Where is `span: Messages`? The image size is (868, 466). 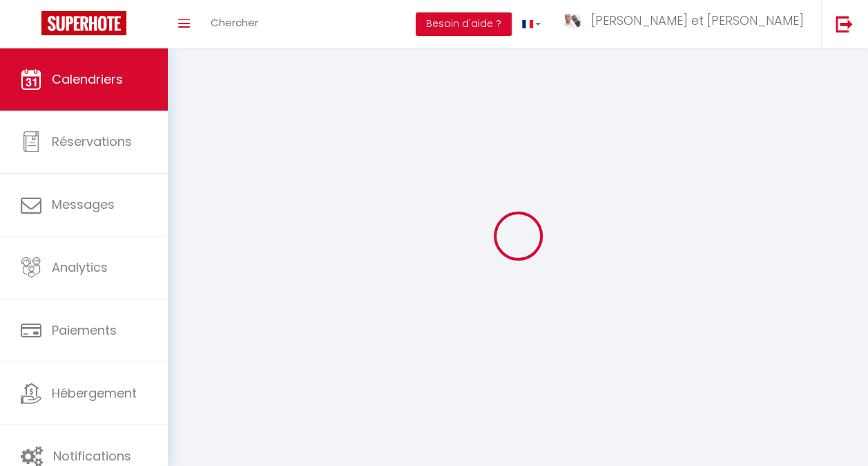
span: Messages is located at coordinates (83, 204).